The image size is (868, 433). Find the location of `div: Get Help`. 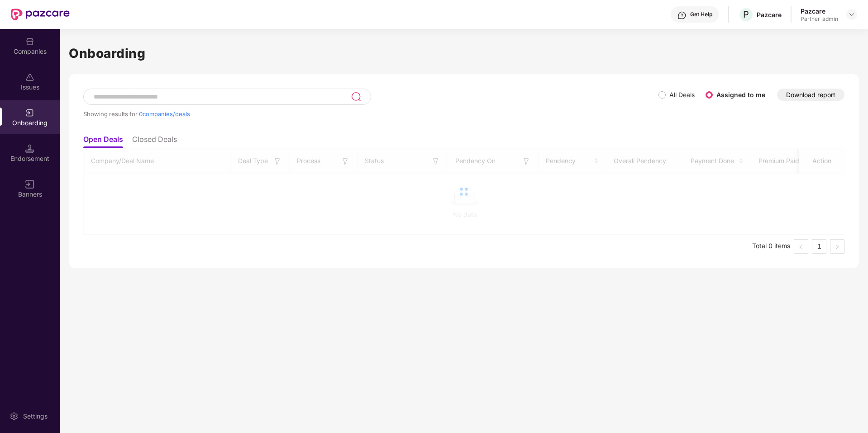

div: Get Help is located at coordinates (701, 14).